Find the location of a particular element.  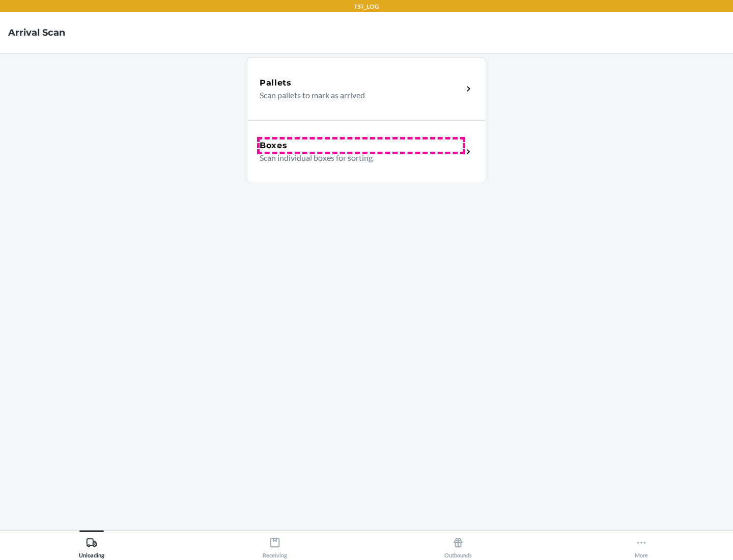

p: TST_LOG is located at coordinates (366, 7).